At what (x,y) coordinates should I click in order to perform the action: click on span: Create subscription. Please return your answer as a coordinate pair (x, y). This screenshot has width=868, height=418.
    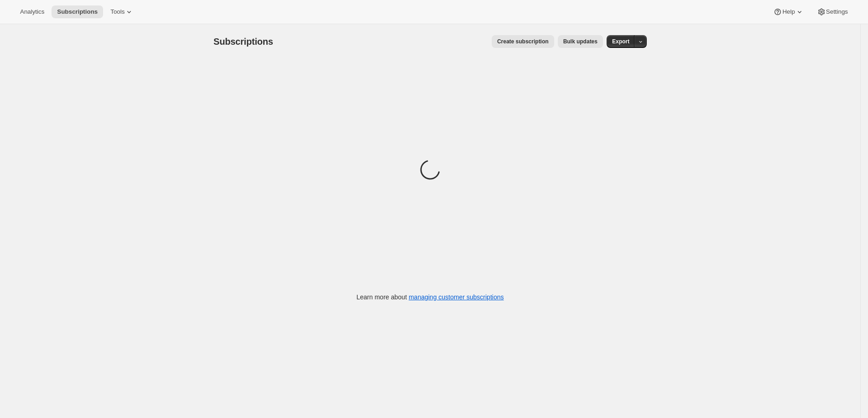
    Looking at the image, I should click on (523, 41).